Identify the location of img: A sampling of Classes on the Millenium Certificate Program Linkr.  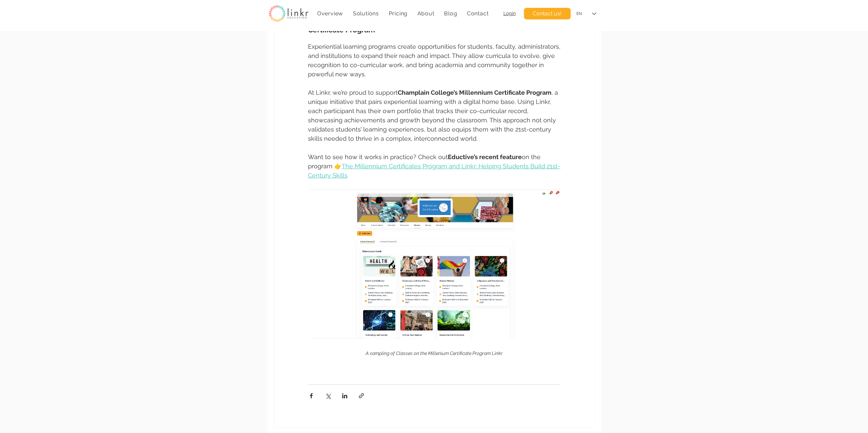
(434, 264).